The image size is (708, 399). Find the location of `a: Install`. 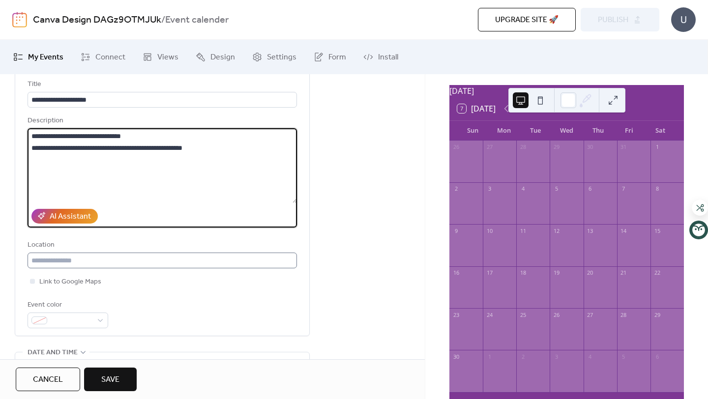

a: Install is located at coordinates (381, 57).